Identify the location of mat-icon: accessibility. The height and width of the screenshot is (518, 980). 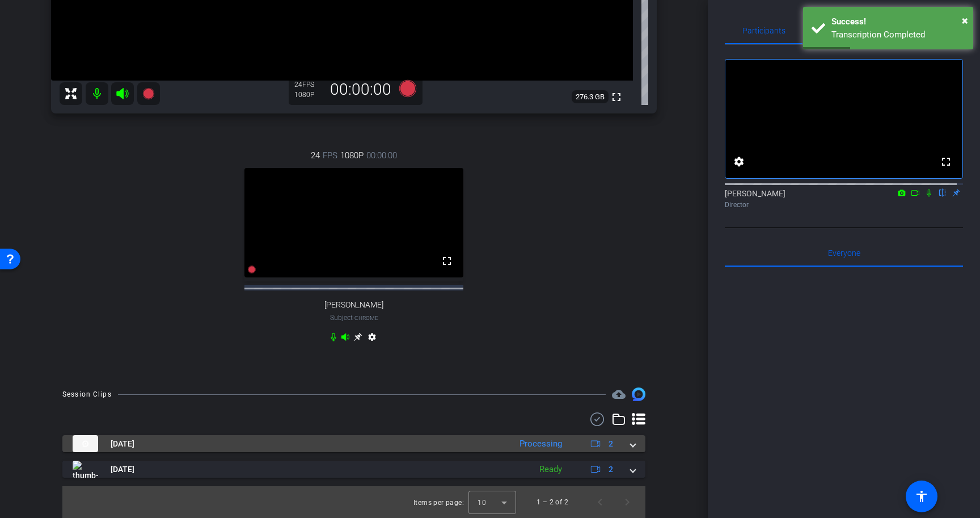
(922, 496).